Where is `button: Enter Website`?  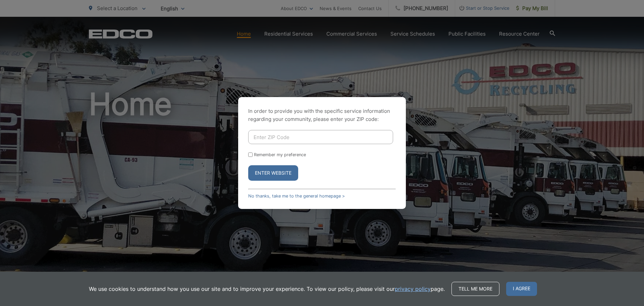 button: Enter Website is located at coordinates (273, 173).